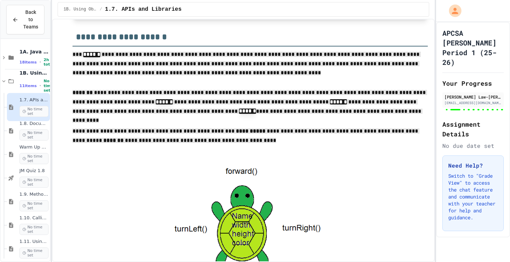 The image size is (510, 262). What do you see at coordinates (34, 123) in the screenshot?
I see `span: 1.8. Documentation with Comments and Preconditions` at bounding box center [34, 123].